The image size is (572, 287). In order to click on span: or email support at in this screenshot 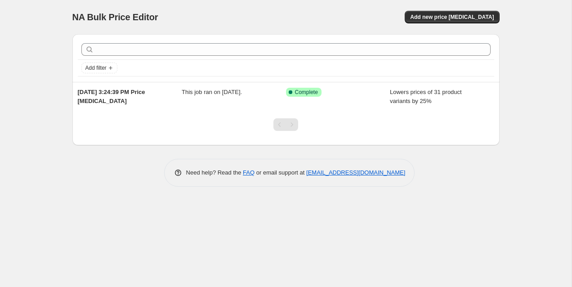, I will do `click(280, 172)`.